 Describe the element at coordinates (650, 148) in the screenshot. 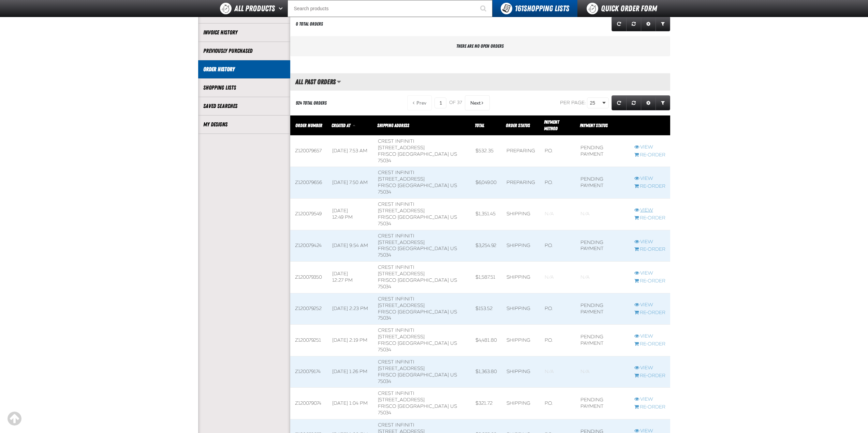

I see `a: View Z120079657 order` at that location.